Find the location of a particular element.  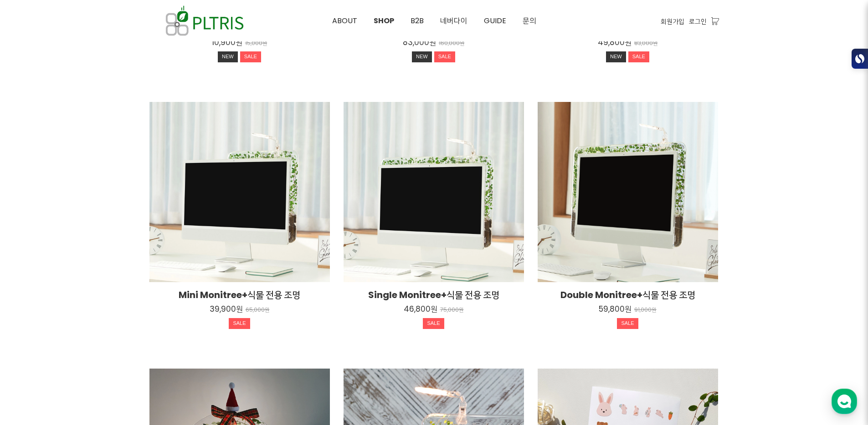

p: 49,800원 is located at coordinates (614, 42).